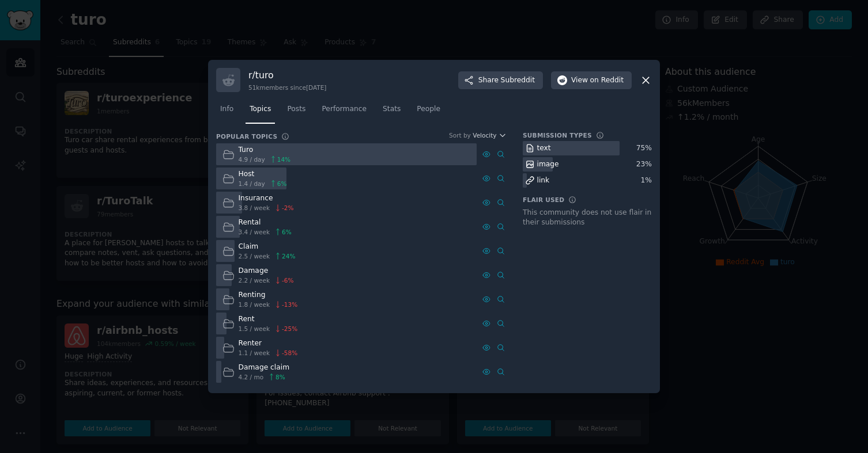  What do you see at coordinates (500, 81) in the screenshot?
I see `button: ShareSubreddit` at bounding box center [500, 81].